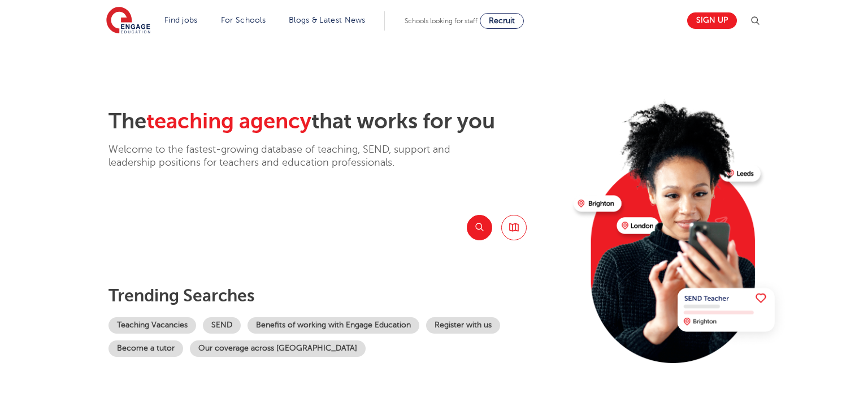 This screenshot has width=868, height=393. I want to click on a: Teaching Vacancies, so click(152, 325).